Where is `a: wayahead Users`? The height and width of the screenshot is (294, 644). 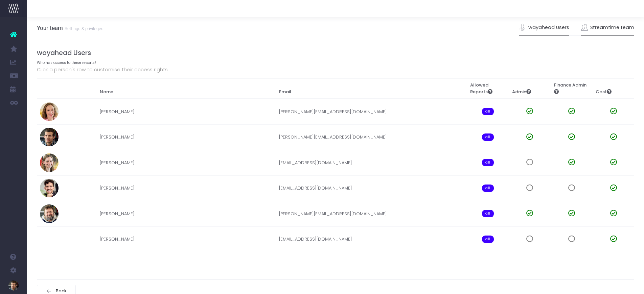
a: wayahead Users is located at coordinates (544, 28).